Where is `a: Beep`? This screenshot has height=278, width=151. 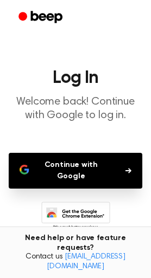
a: Beep is located at coordinates (41, 17).